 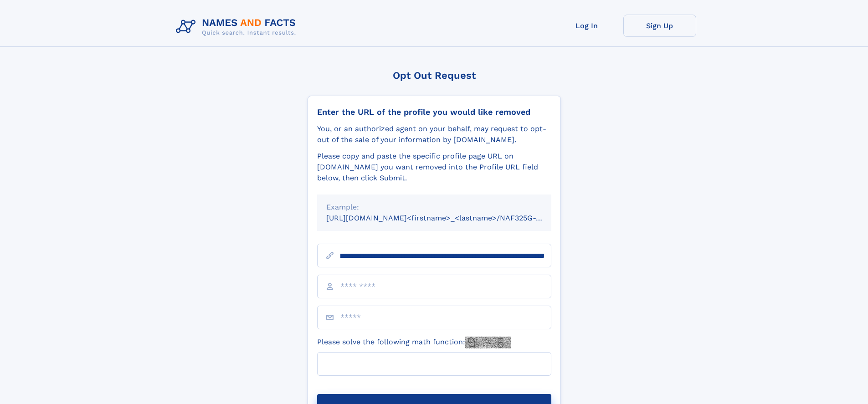 I want to click on a: Sign Up, so click(x=660, y=26).